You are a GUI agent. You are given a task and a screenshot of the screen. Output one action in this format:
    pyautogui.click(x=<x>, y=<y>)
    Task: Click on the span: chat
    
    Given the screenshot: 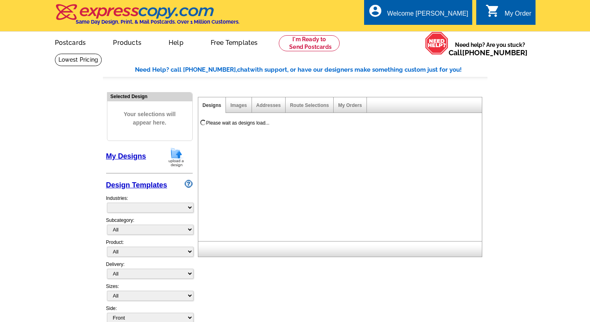 What is the action you would take?
    pyautogui.click(x=244, y=70)
    